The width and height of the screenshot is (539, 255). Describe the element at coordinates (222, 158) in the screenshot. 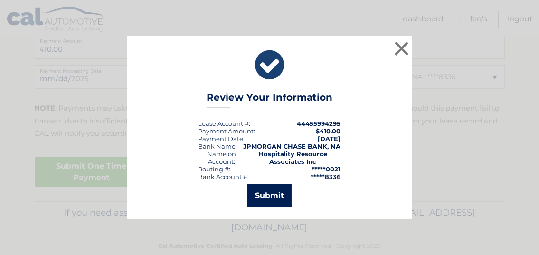

I see `div: Name on Account:` at that location.